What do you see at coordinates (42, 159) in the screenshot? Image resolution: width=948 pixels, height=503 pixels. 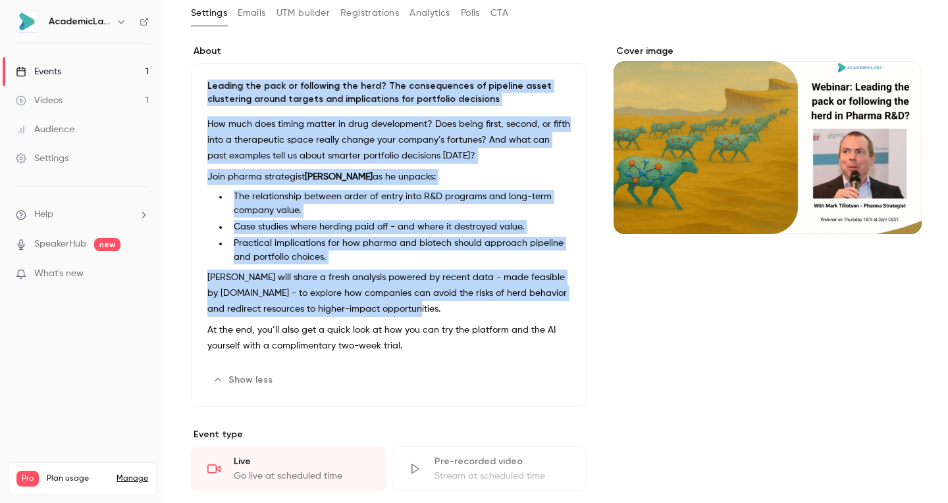 I see `div: Settings` at bounding box center [42, 159].